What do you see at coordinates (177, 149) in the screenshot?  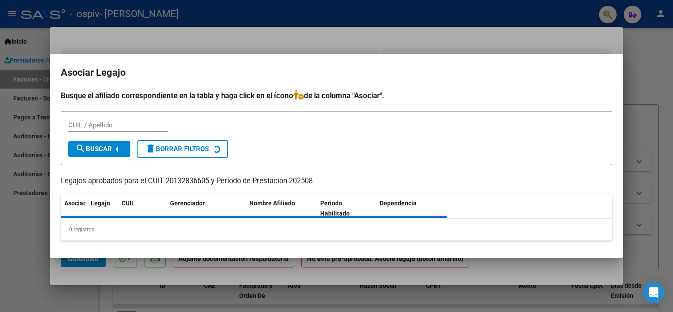 I see `span: Borrar Filtros` at bounding box center [177, 149].